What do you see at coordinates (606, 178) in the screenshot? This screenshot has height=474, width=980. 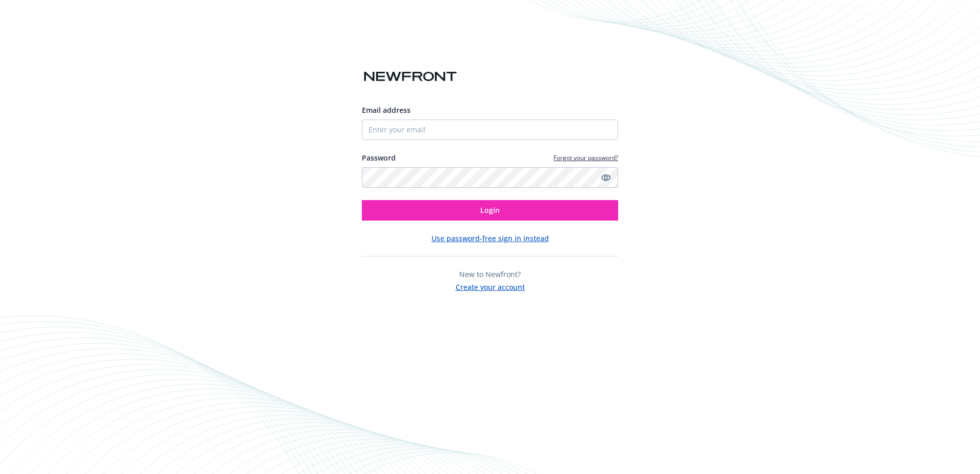 I see `a: Show password` at bounding box center [606, 178].